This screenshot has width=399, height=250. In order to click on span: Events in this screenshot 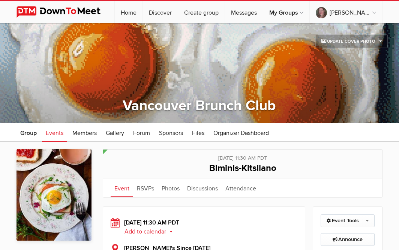, I will do `click(54, 133)`.